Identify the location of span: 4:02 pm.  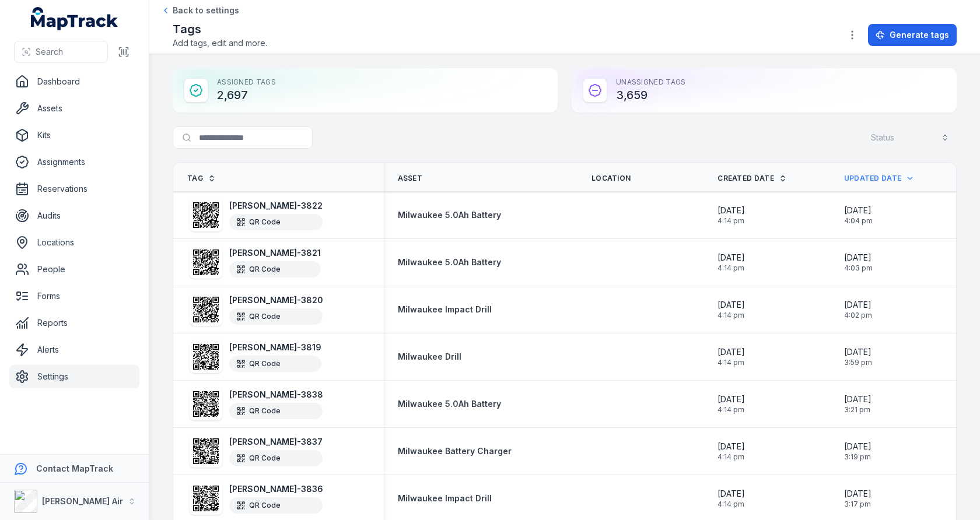
(858, 315).